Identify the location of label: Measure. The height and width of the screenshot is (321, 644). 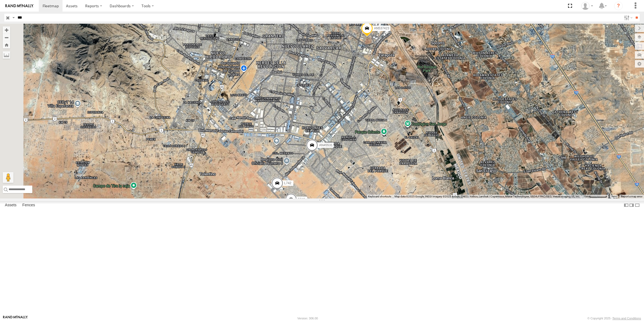
(7, 55).